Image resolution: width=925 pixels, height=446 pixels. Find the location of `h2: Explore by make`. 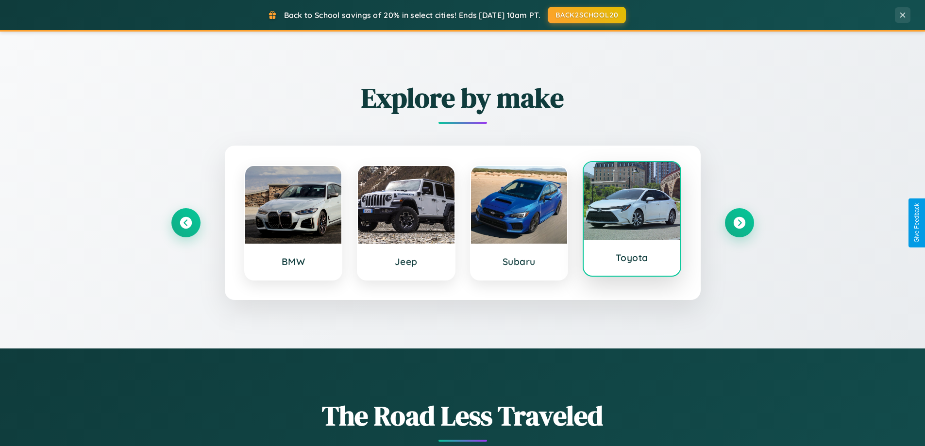

h2: Explore by make is located at coordinates (463, 98).